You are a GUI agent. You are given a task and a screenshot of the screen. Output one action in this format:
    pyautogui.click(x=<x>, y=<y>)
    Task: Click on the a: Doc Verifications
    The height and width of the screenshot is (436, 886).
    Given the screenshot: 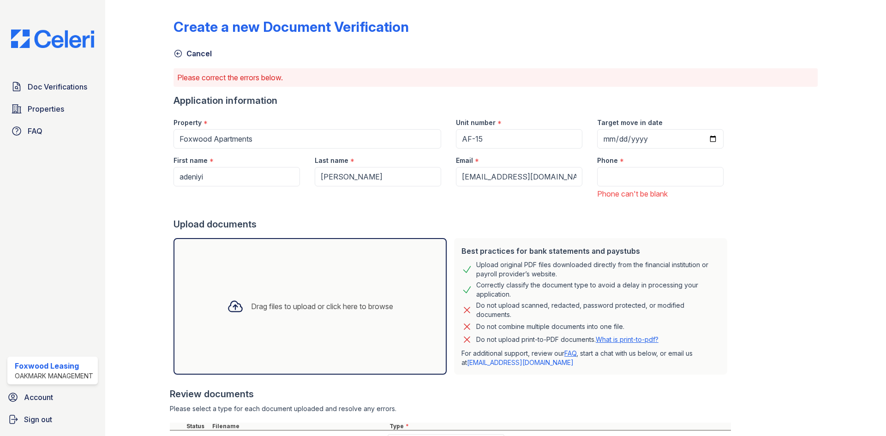 What is the action you would take?
    pyautogui.click(x=53, y=87)
    